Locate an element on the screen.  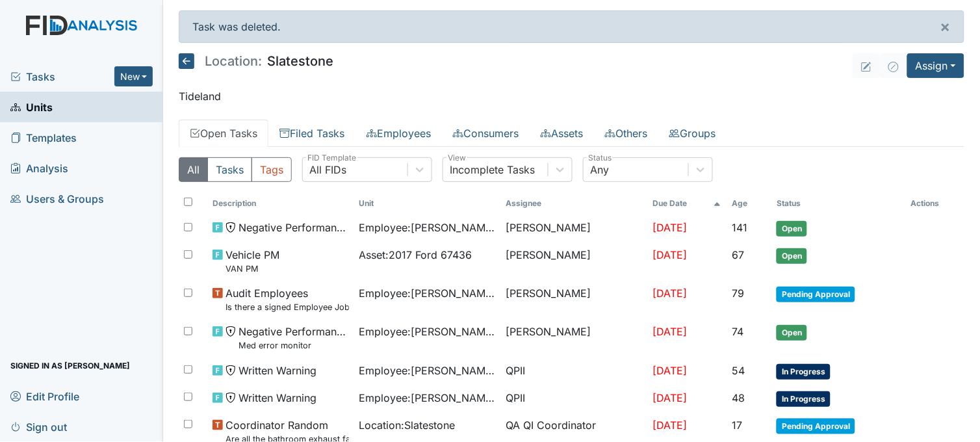
input: Toggle All Rows Selected is located at coordinates (188, 201).